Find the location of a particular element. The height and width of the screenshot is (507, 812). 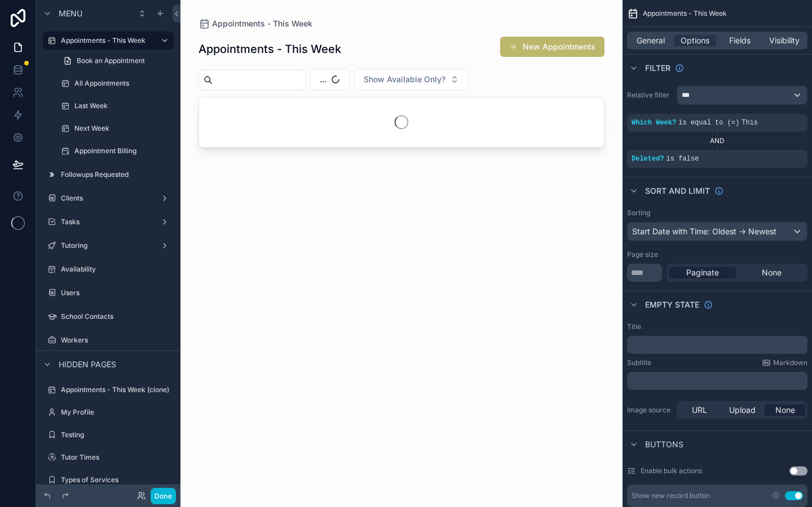

label: Users is located at coordinates (116, 293).